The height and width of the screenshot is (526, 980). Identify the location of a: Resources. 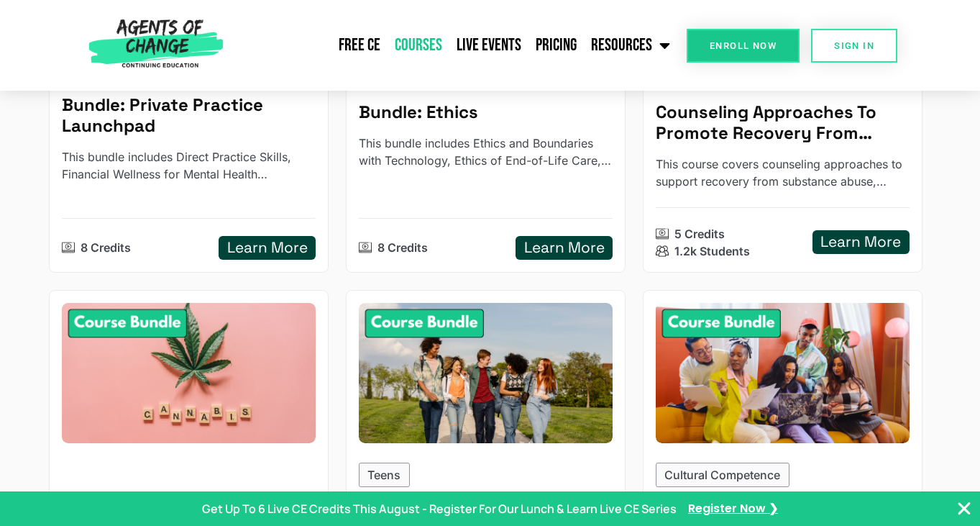
(631, 45).